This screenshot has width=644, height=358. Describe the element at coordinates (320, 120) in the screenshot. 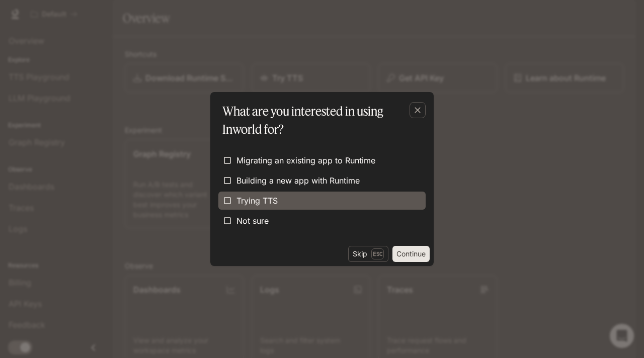

I see `p: What are you interested in using Inworld for?` at that location.